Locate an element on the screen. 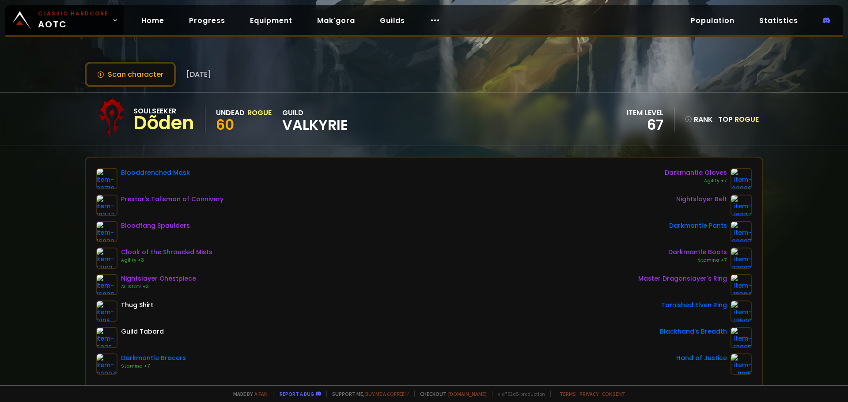 The width and height of the screenshot is (848, 402). img: item-11815 is located at coordinates (741, 364).